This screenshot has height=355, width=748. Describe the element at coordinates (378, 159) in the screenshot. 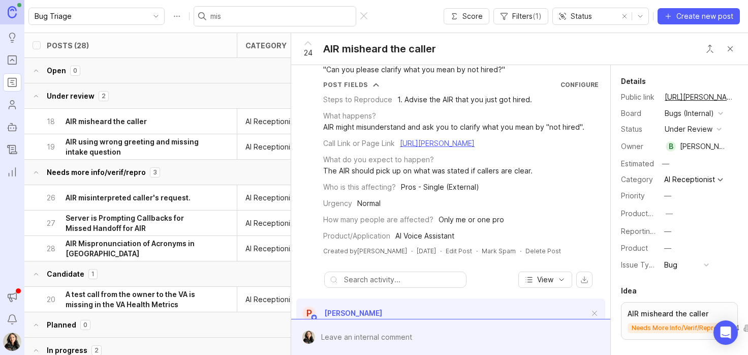

I see `div: What do you expect to happen?` at that location.